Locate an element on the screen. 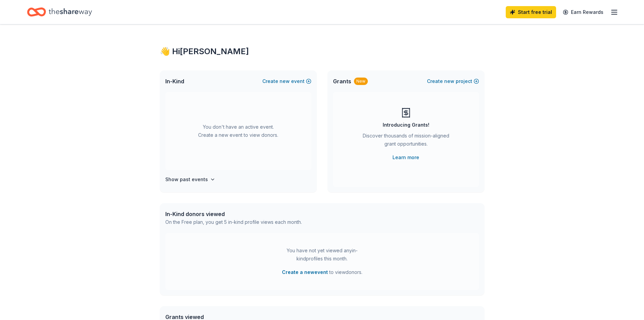 The height and width of the screenshot is (320, 644). button: Createnewevent is located at coordinates (287, 81).